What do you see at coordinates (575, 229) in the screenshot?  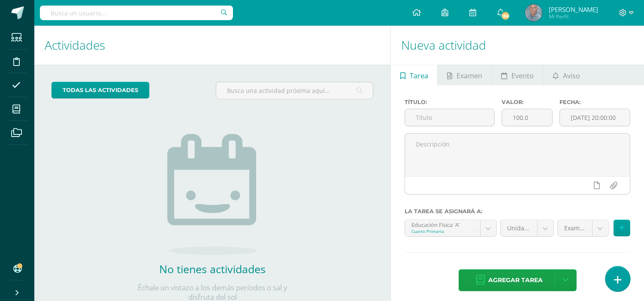 I see `span: Examen Final (30.0pts)` at bounding box center [575, 229].